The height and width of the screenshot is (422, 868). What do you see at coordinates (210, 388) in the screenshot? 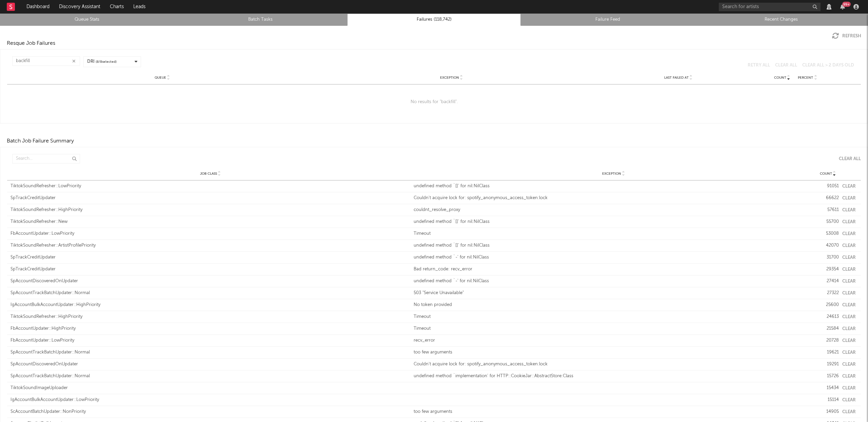
I see `div: TiktokSoundImageUploader` at bounding box center [210, 388].